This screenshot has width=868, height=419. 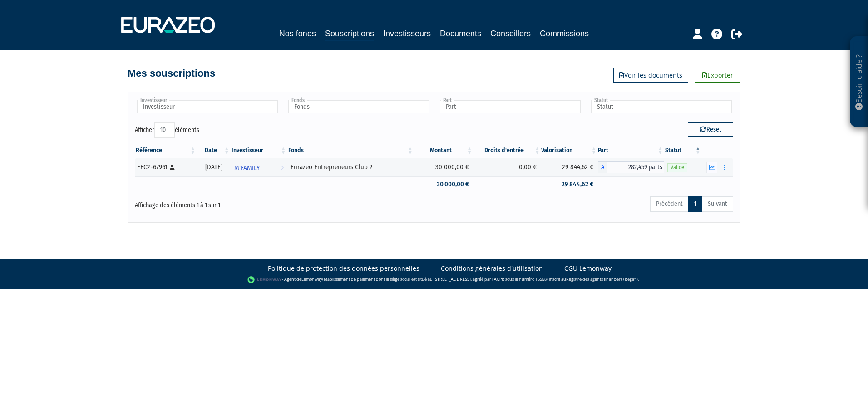 What do you see at coordinates (678, 167) in the screenshot?
I see `span: Valide` at bounding box center [678, 167].